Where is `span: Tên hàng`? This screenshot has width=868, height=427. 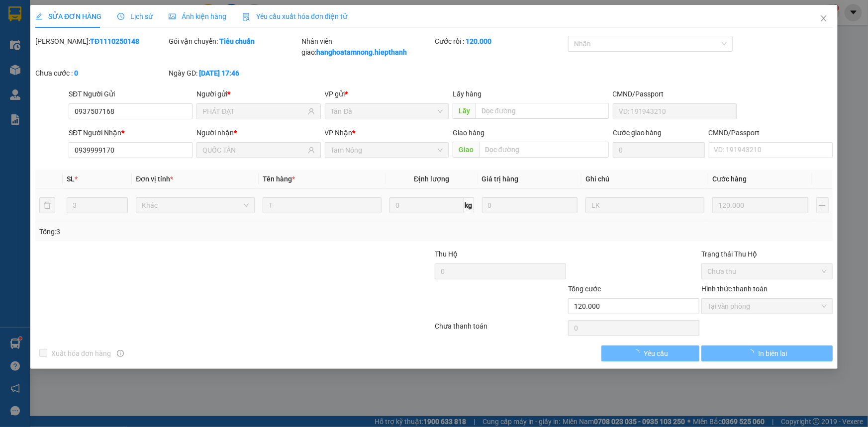 span: Tên hàng is located at coordinates (279, 179).